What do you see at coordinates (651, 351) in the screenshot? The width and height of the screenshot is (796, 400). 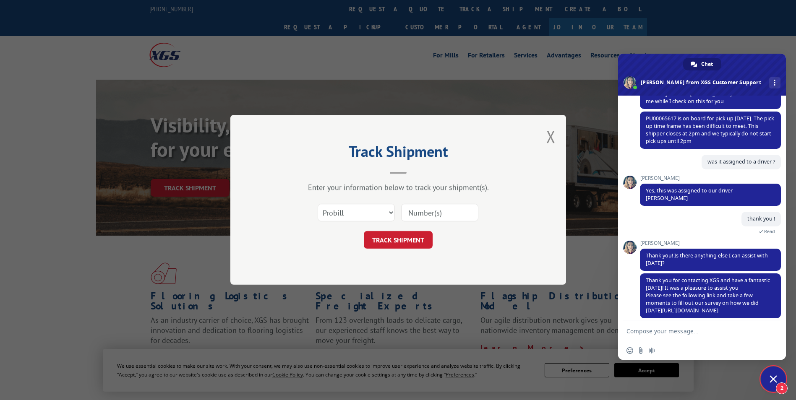 I see `span: Audio message` at bounding box center [651, 351].